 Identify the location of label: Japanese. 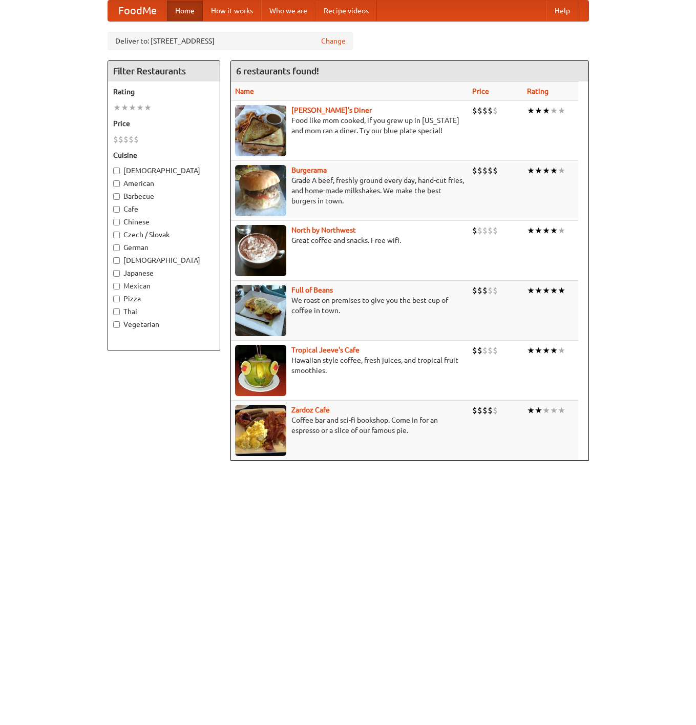
(164, 273).